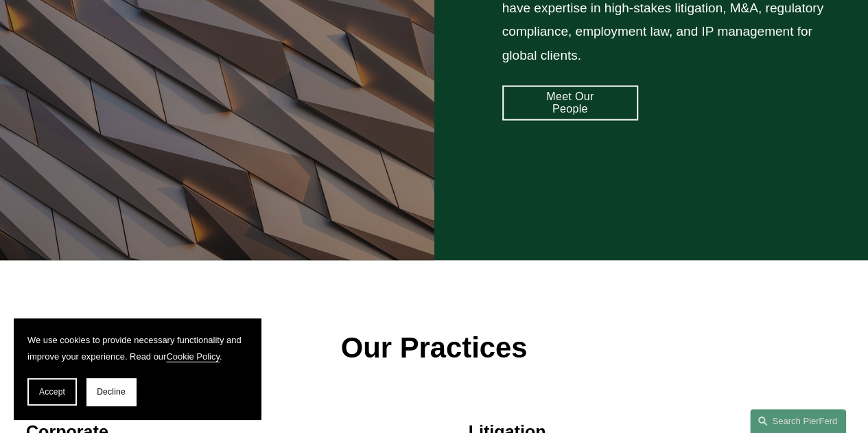 The height and width of the screenshot is (433, 868). Describe the element at coordinates (798, 421) in the screenshot. I see `a: Search this site` at that location.